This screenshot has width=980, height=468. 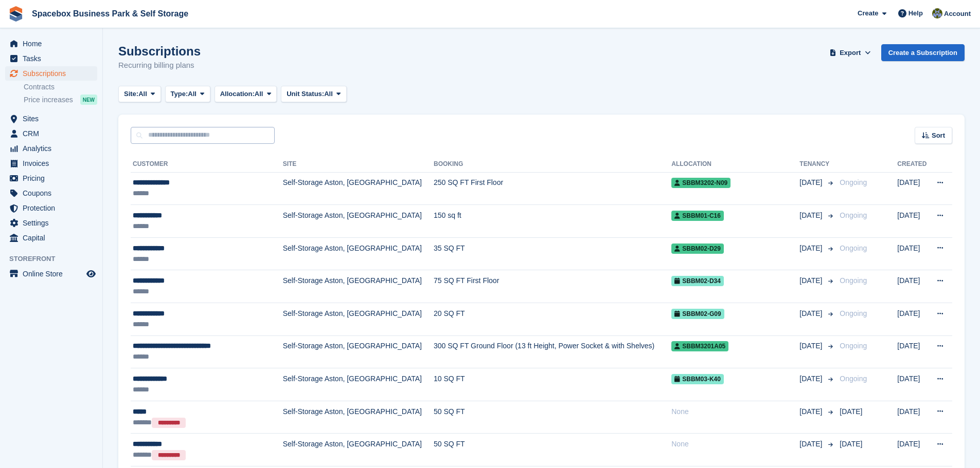 I want to click on span: SBBM02-D29, so click(x=698, y=249).